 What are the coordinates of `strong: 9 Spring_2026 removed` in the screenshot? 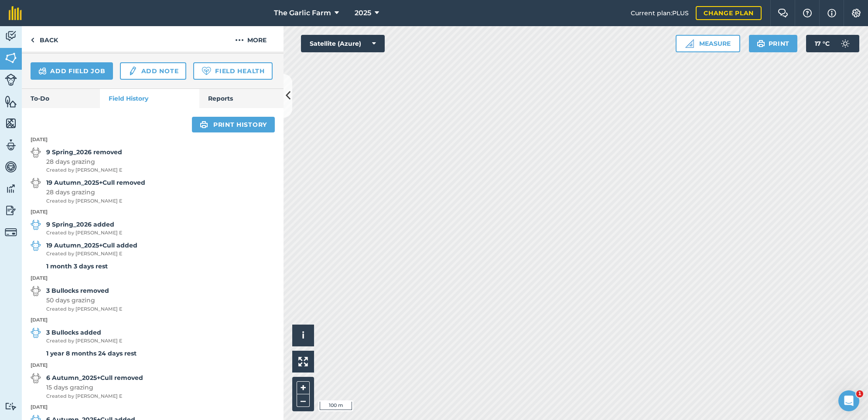 It's located at (84, 152).